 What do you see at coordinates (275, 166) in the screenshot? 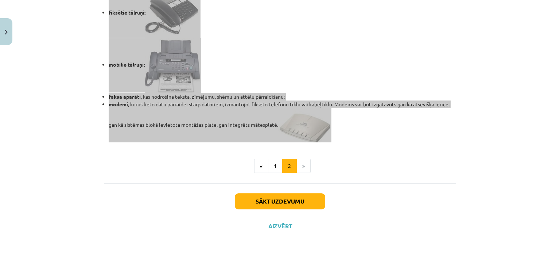
I see `button: 1` at bounding box center [275, 166].